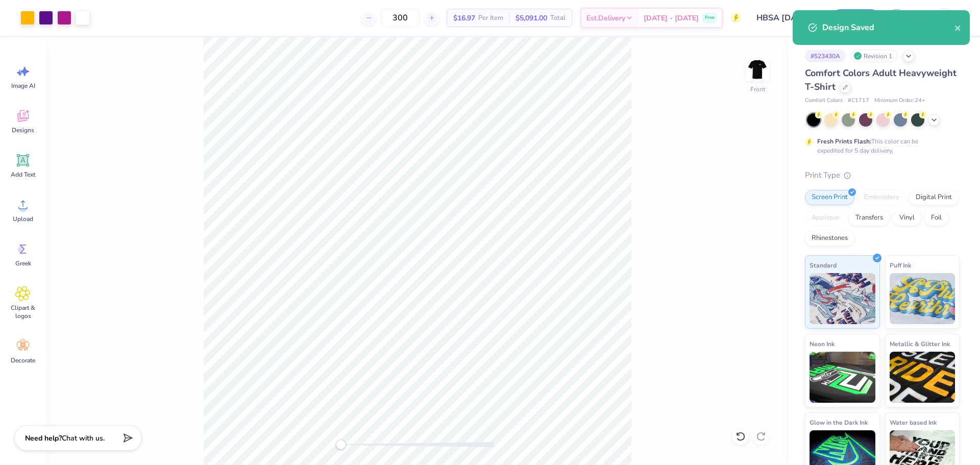  Describe the element at coordinates (23, 361) in the screenshot. I see `span: Decorate` at that location.